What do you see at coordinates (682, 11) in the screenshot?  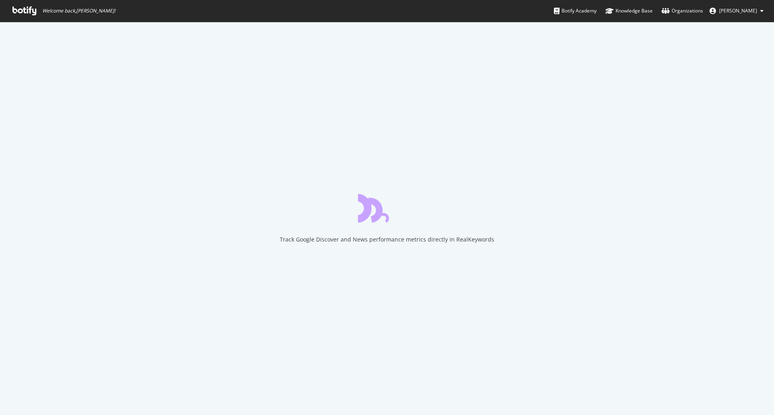 I see `div: Organizations` at bounding box center [682, 11].